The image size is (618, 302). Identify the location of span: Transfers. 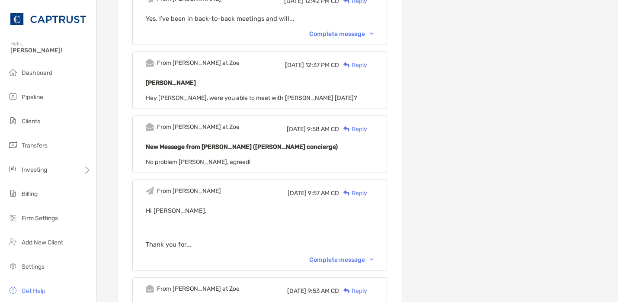
(35, 145).